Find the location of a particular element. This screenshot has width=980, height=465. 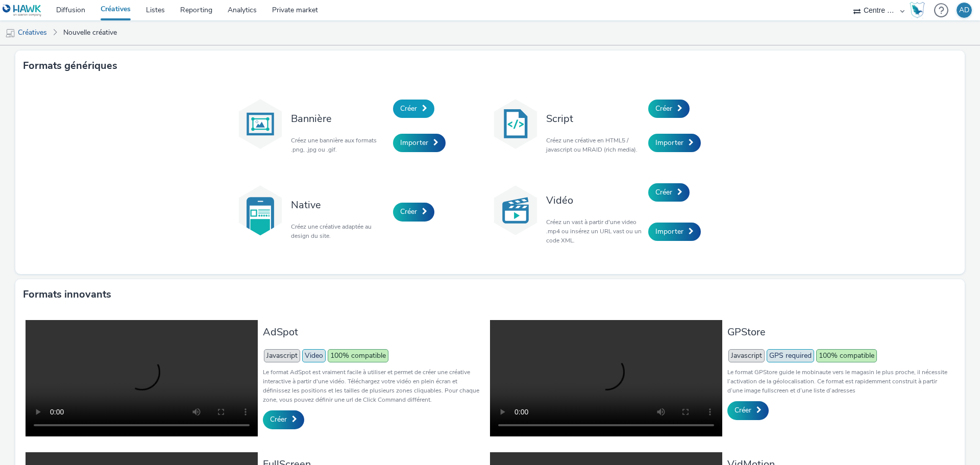

p: Créez une bannière aux formats .png, .jpg ou .gif. is located at coordinates (339, 145).